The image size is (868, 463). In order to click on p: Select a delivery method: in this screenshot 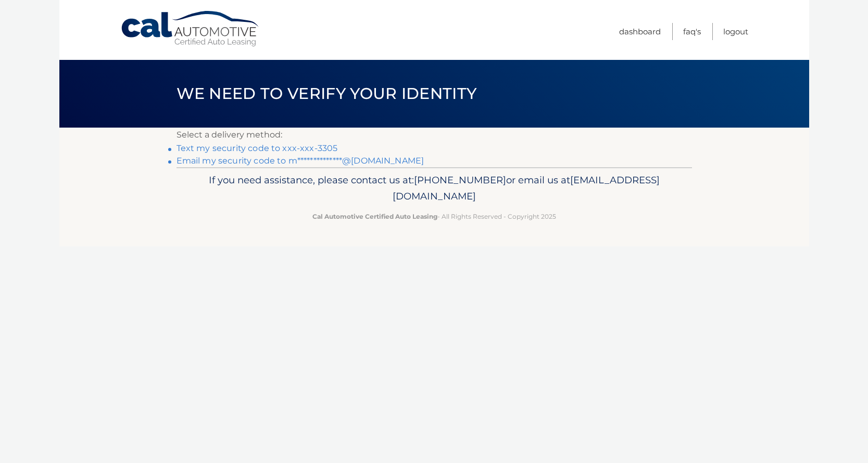, I will do `click(435, 135)`.